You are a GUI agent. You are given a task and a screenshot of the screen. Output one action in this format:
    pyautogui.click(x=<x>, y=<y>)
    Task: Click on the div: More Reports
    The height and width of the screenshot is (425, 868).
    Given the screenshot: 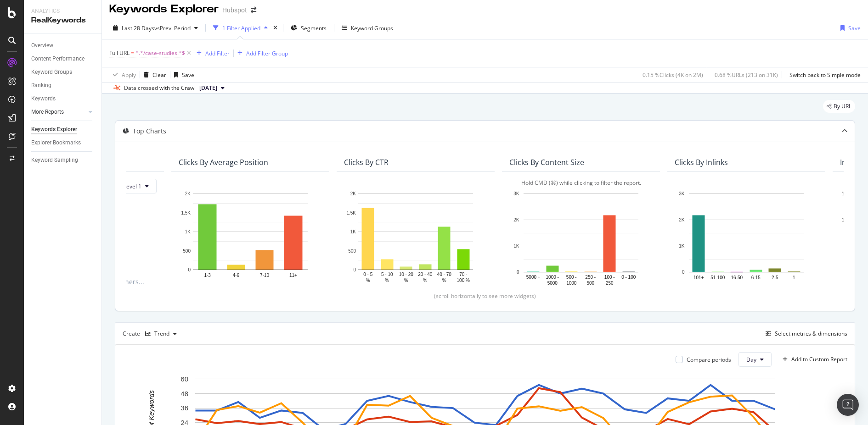 What is the action you would take?
    pyautogui.click(x=47, y=112)
    